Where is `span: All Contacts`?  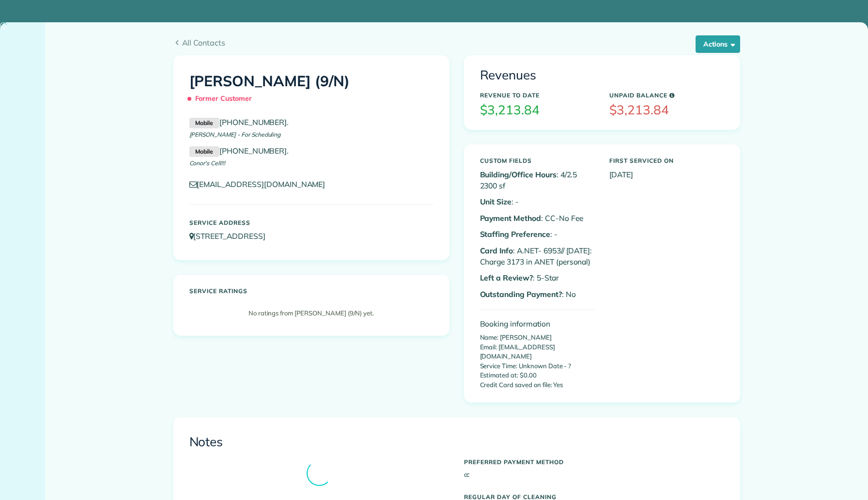 span: All Contacts is located at coordinates (461, 43).